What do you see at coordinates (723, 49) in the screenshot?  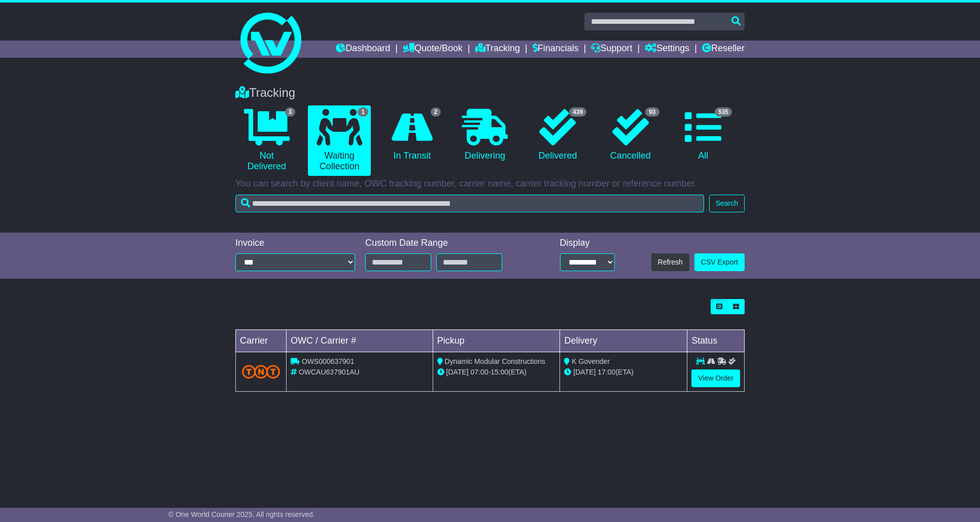 I see `a: Reseller` at bounding box center [723, 49].